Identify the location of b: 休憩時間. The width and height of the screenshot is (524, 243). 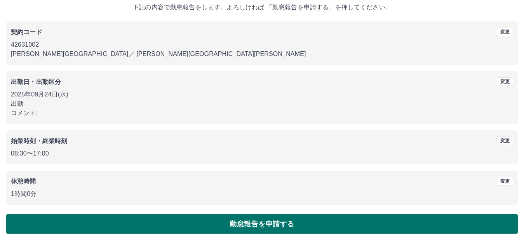
(23, 181).